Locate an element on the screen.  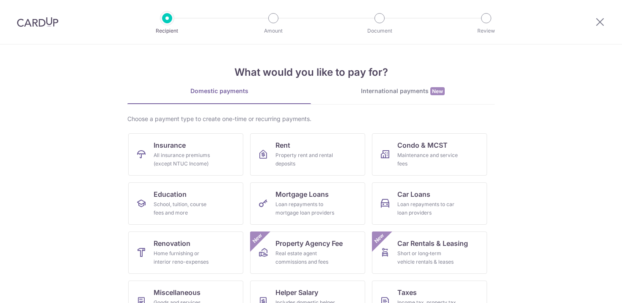
div: Home furnishing or interior reno-expenses is located at coordinates (184, 258).